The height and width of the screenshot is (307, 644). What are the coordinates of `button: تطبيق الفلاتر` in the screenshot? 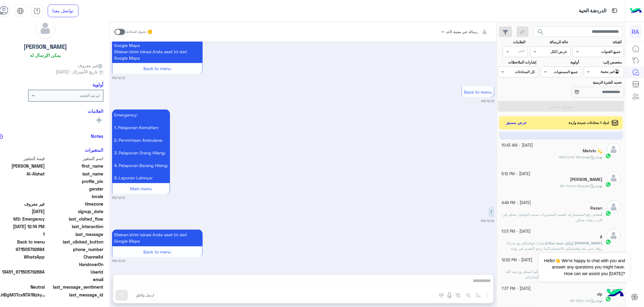 It's located at (561, 107).